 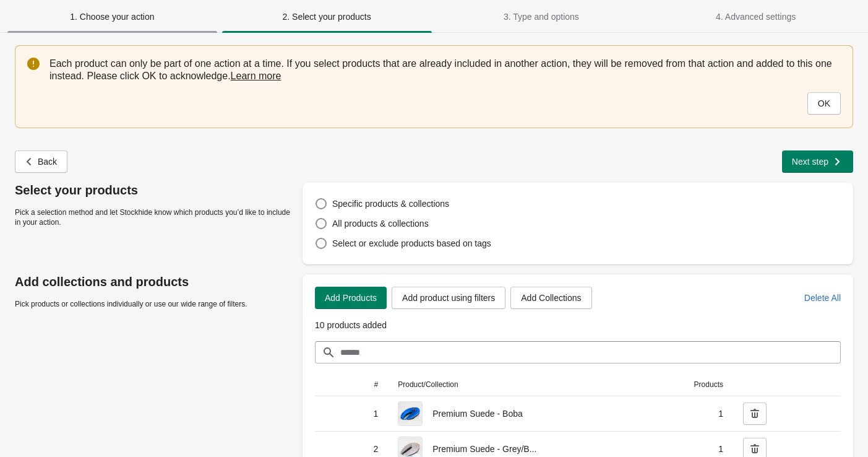 What do you see at coordinates (672, 384) in the screenshot?
I see `th: Products` at bounding box center [672, 384].